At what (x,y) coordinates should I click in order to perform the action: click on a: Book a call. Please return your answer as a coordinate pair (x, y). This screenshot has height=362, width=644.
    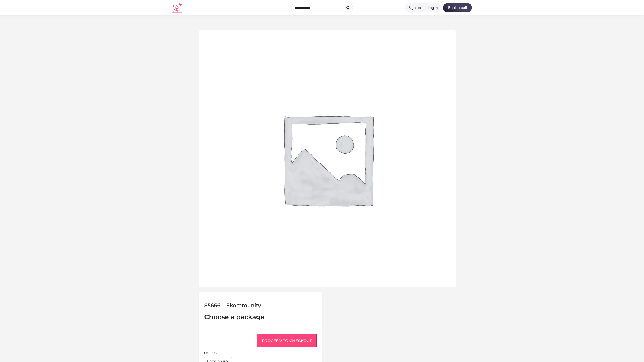
    Looking at the image, I should click on (457, 7).